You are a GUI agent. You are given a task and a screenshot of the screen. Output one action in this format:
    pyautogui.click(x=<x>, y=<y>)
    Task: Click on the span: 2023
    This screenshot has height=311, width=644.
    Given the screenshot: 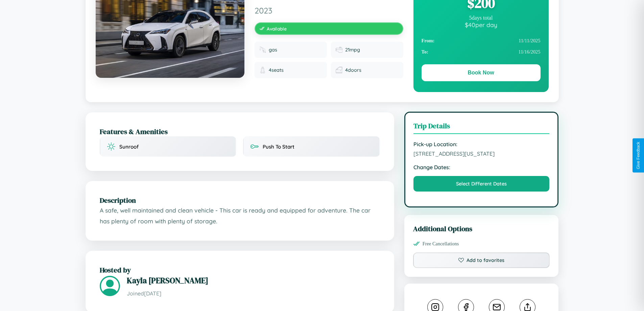 What is the action you would take?
    pyautogui.click(x=330, y=11)
    